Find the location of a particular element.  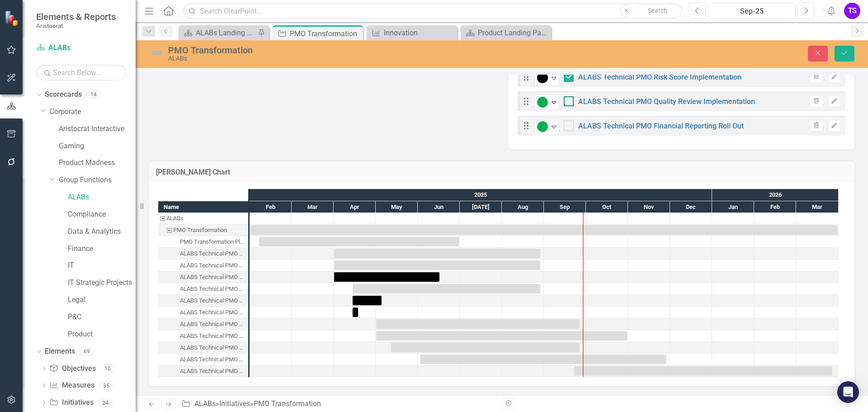

div: Name is located at coordinates (203, 207).